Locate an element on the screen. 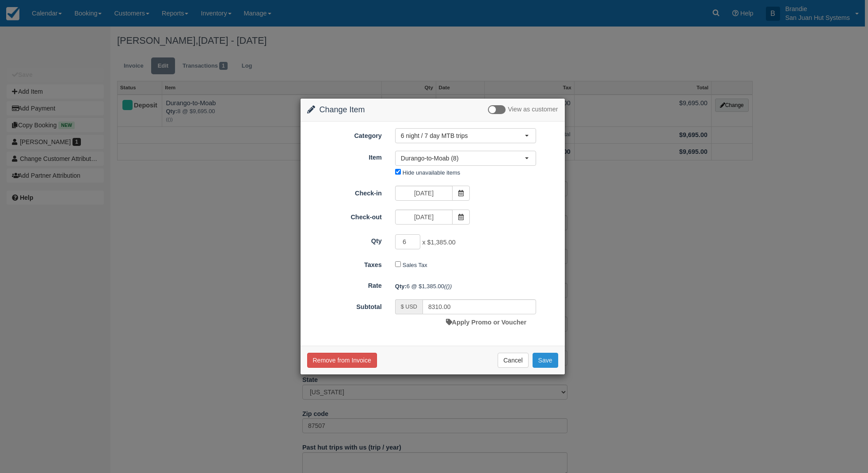  label: Qty is located at coordinates (344, 240).